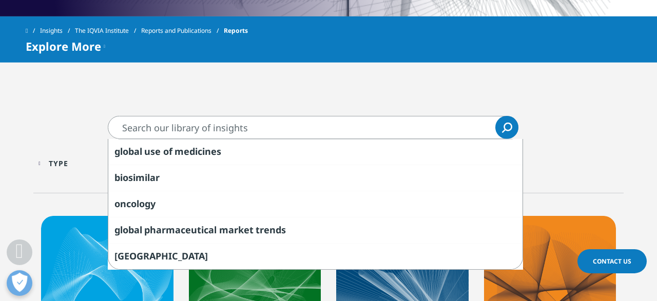  What do you see at coordinates (315, 178) in the screenshot?
I see `div: biosimilar` at bounding box center [315, 178].